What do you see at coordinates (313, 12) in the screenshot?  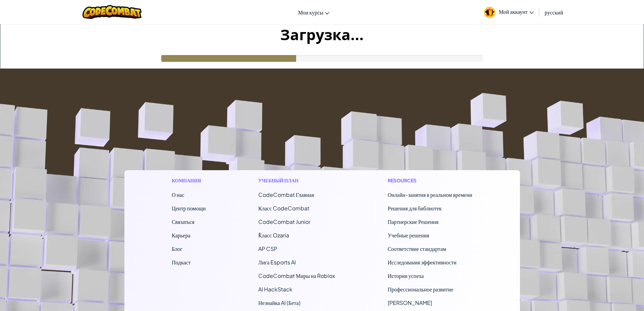 I see `a: Мои курсы` at bounding box center [313, 12].